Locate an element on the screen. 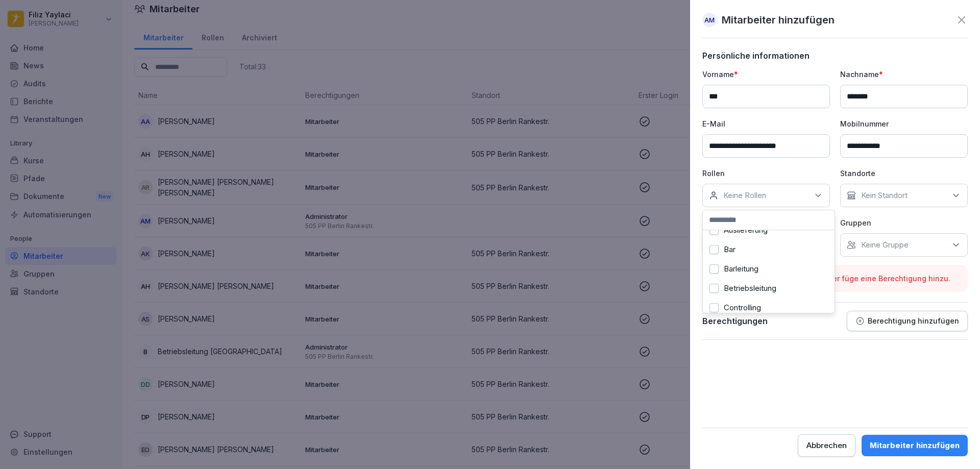 Image resolution: width=980 pixels, height=469 pixels. button: Abbrechen is located at coordinates (827, 445).